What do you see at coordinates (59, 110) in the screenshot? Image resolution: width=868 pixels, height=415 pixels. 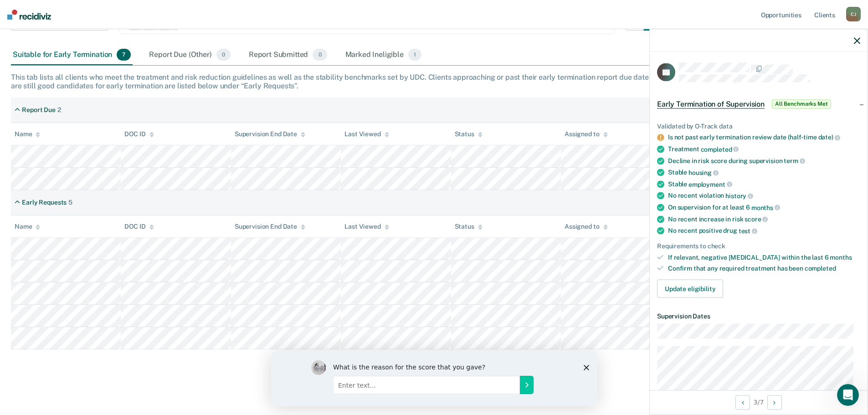 I see `div: 2` at bounding box center [59, 110].